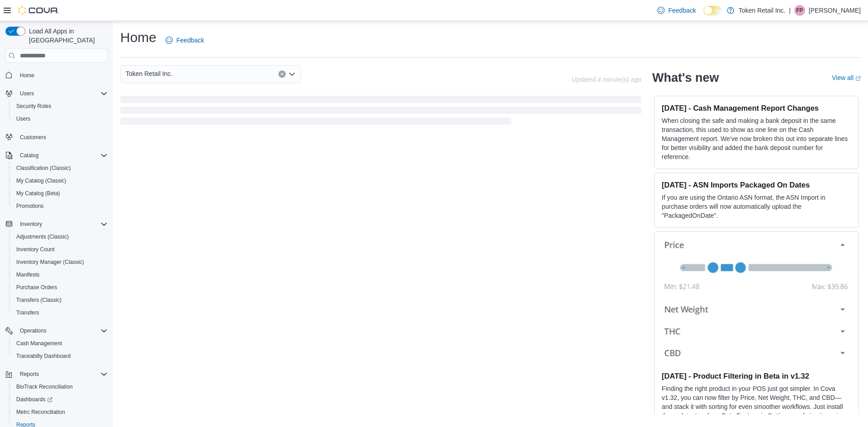  I want to click on p: Token Retail Inc., so click(763, 11).